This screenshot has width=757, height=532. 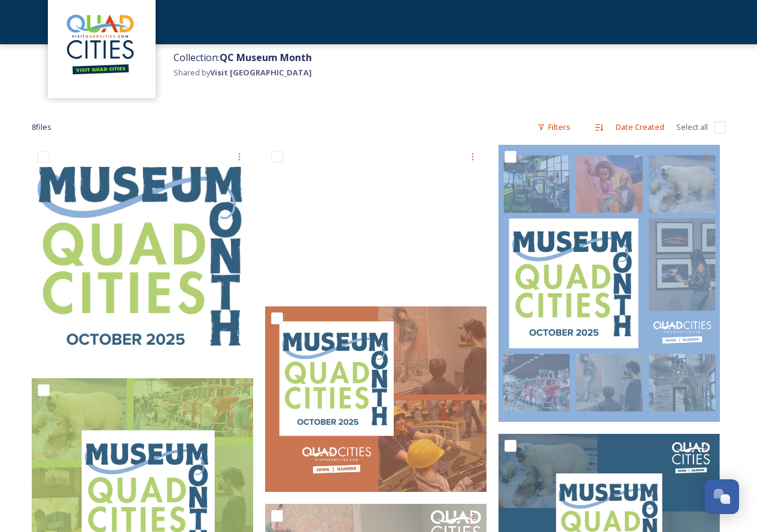 What do you see at coordinates (553, 127) in the screenshot?
I see `div: Filters` at bounding box center [553, 127].